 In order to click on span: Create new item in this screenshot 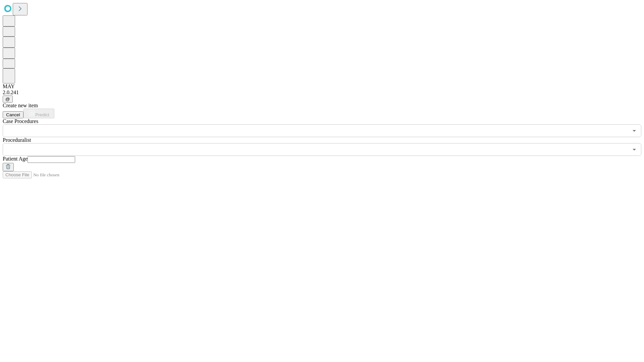, I will do `click(20, 105)`.